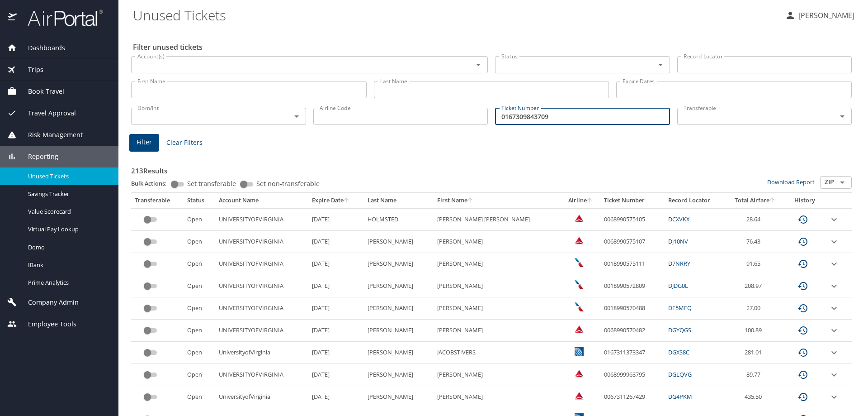 This screenshot has width=868, height=416. I want to click on td: 0068990570482, so click(632, 330).